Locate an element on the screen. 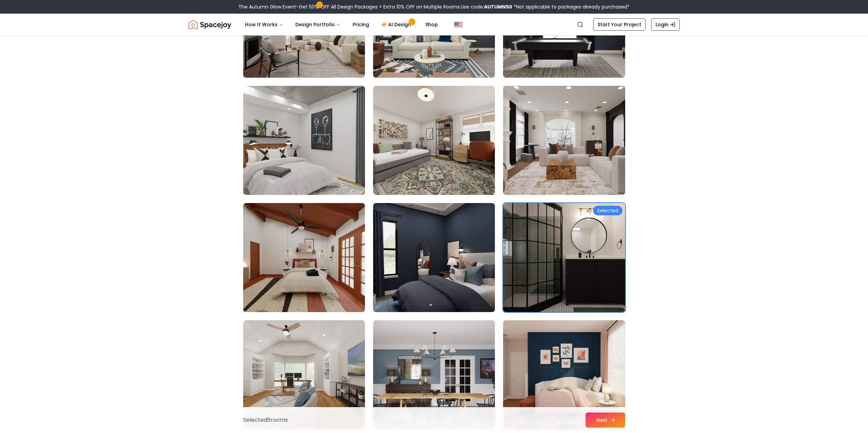 This screenshot has height=433, width=868. nav: Main is located at coordinates (341, 24).